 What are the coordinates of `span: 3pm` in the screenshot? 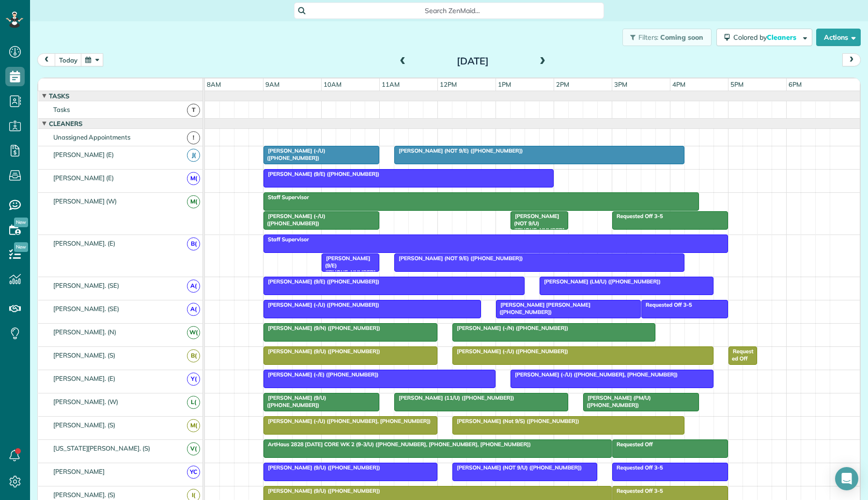 It's located at (621, 84).